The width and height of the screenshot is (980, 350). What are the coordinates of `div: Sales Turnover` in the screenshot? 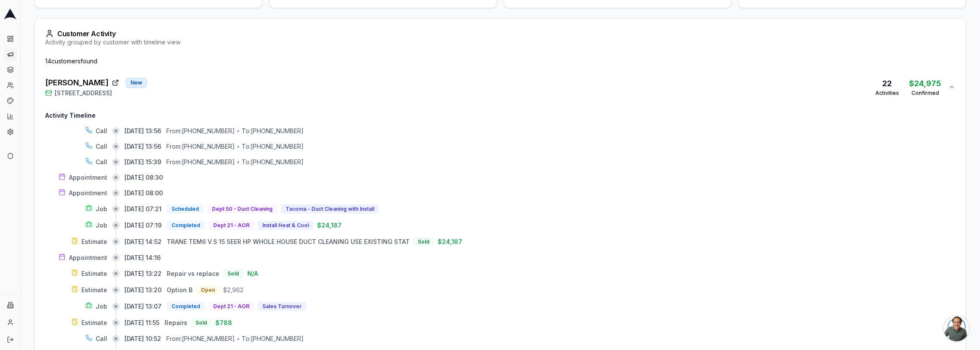 It's located at (282, 306).